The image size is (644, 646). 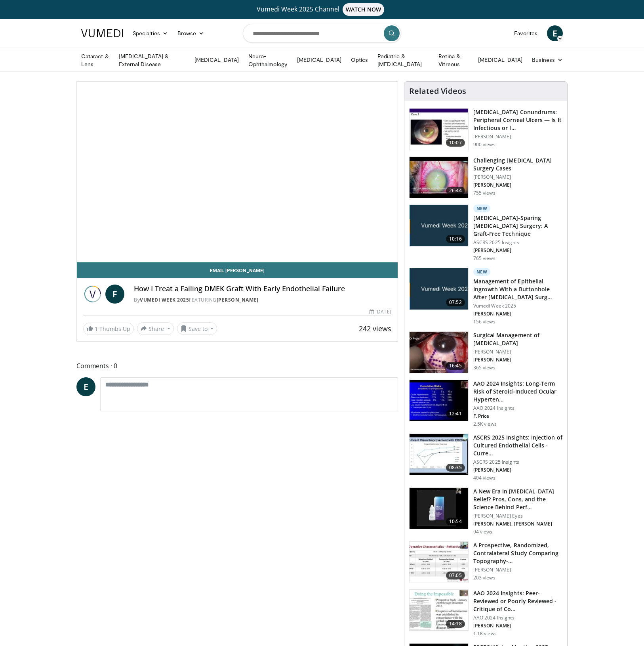 What do you see at coordinates (109, 329) in the screenshot?
I see `a: 1 Thumbs Up` at bounding box center [109, 329].